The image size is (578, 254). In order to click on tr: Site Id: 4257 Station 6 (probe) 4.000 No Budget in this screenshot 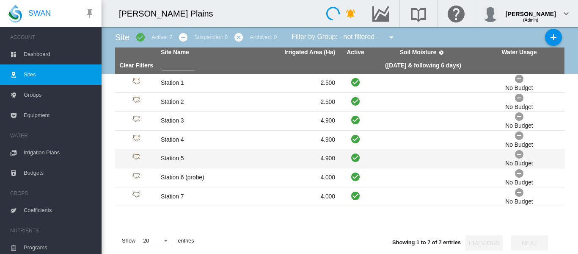, I will do `click(340, 177)`.